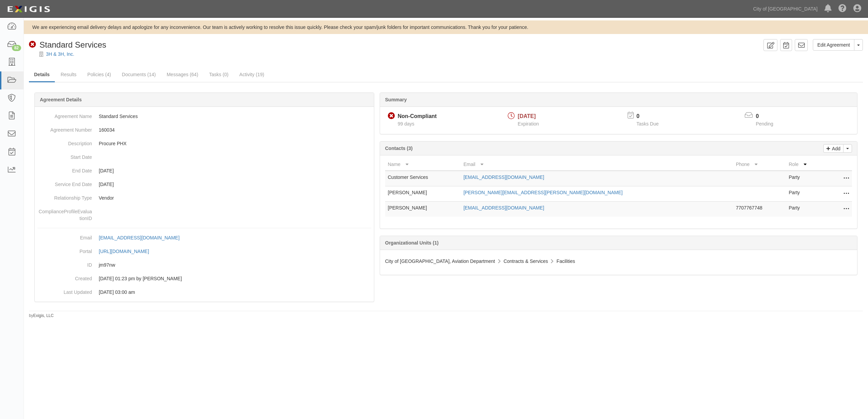  Describe the element at coordinates (67, 45) in the screenshot. I see `div: Standard Services` at that location.